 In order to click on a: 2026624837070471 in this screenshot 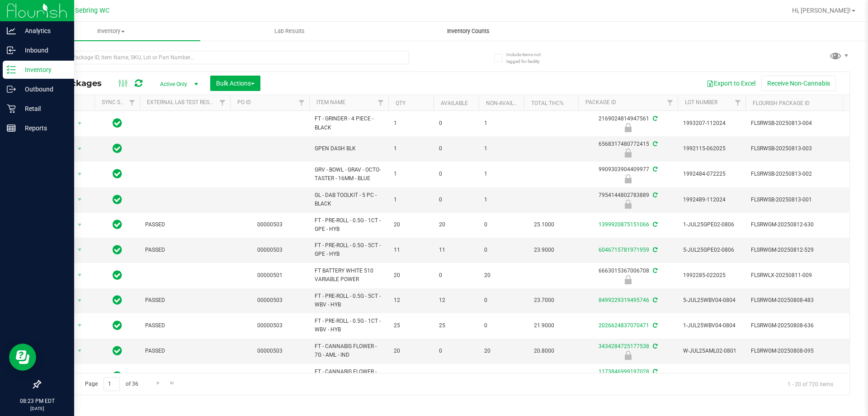, I will do `click(624, 325)`.